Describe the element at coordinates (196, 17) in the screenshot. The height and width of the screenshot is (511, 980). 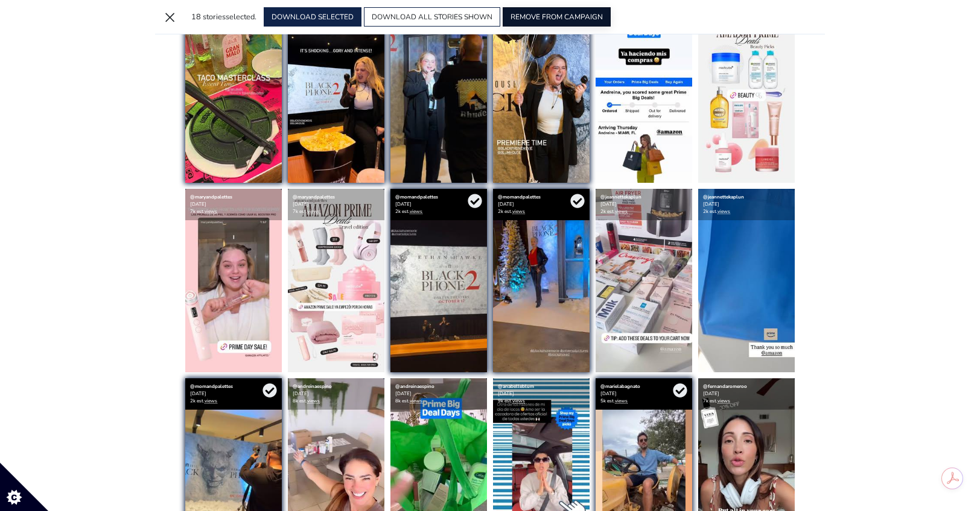
I see `span: 18` at that location.